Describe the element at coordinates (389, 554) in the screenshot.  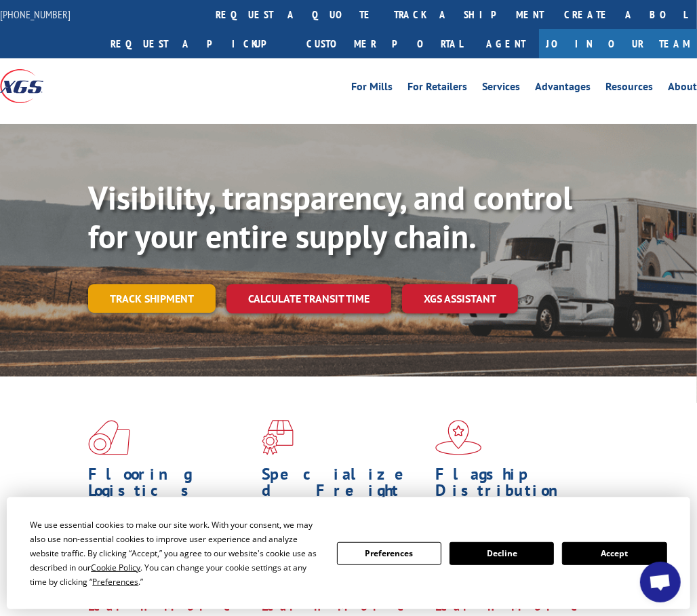
I see `button: Preferences` at that location.